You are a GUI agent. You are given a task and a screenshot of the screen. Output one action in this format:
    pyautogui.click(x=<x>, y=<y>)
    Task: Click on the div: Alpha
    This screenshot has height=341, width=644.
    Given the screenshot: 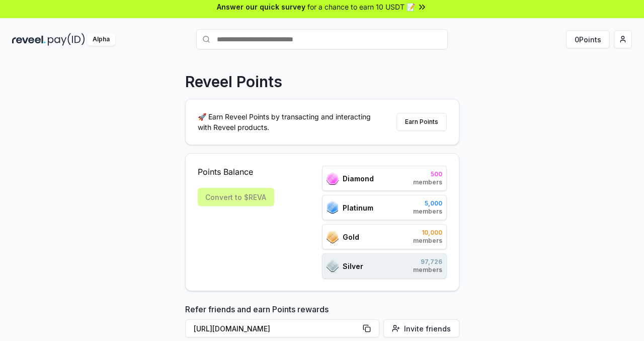 What is the action you would take?
    pyautogui.click(x=101, y=39)
    